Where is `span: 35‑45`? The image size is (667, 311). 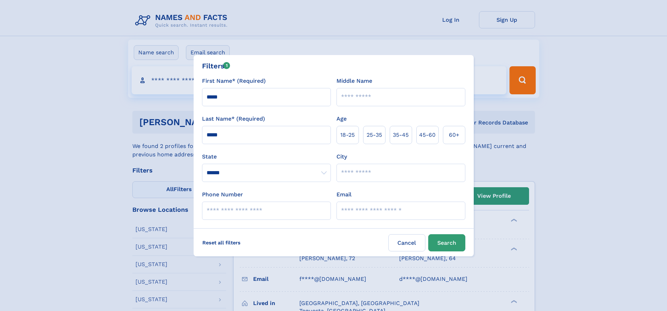
span: 35‑45 is located at coordinates (401, 135).